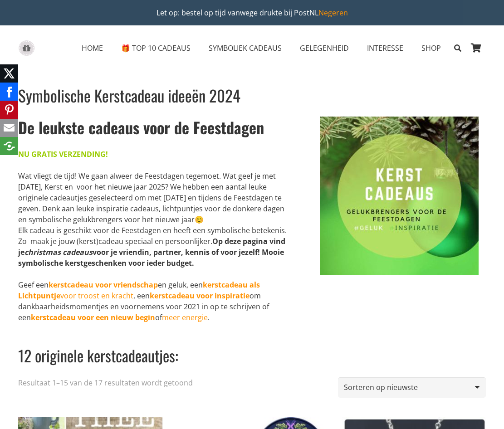 Image resolution: width=504 pixels, height=429 pixels. What do you see at coordinates (105, 383) in the screenshot?
I see `p: Resultaat 1–15 van de 17 resultaten wordt getoond` at bounding box center [105, 383].